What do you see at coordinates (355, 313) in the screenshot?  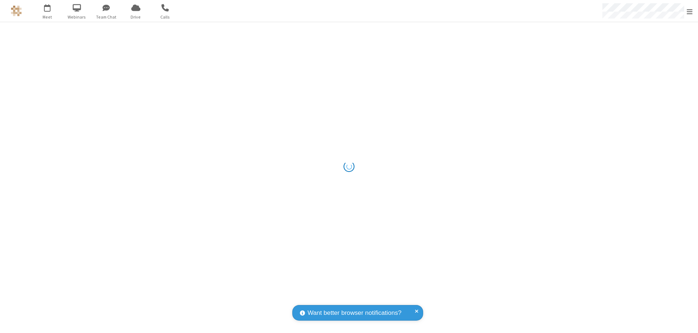 I see `span: Want better browser notifications?` at bounding box center [355, 313].